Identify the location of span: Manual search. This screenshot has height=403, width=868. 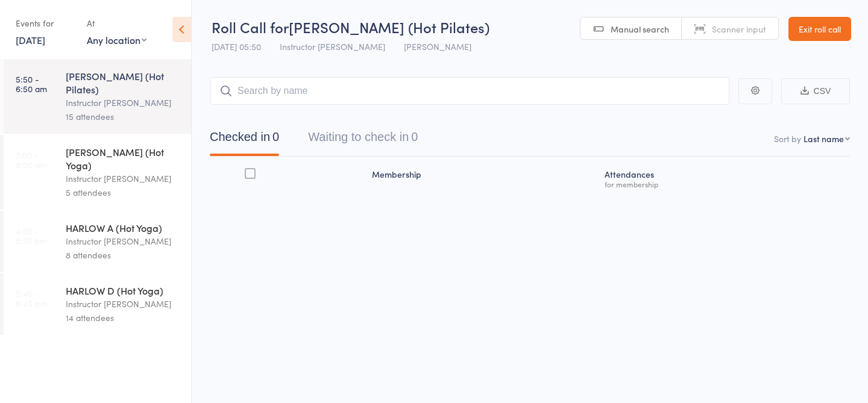
(639, 29).